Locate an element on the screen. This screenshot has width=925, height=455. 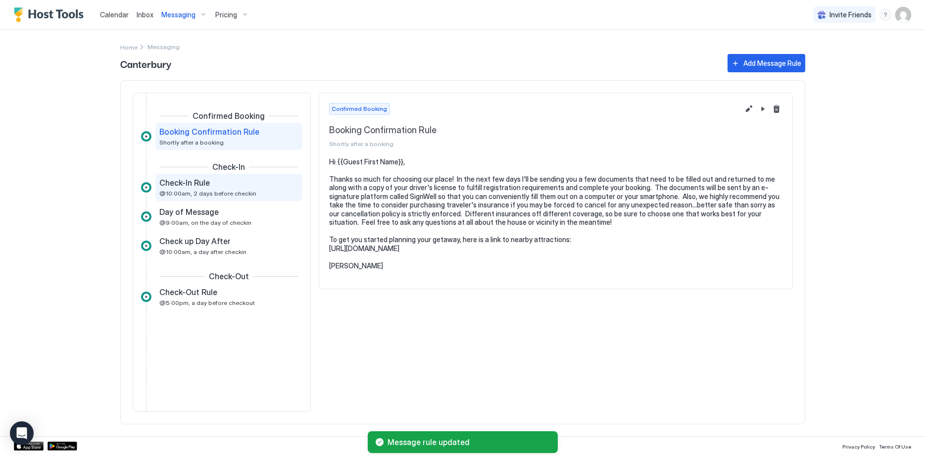
span: Inbox is located at coordinates (145, 14).